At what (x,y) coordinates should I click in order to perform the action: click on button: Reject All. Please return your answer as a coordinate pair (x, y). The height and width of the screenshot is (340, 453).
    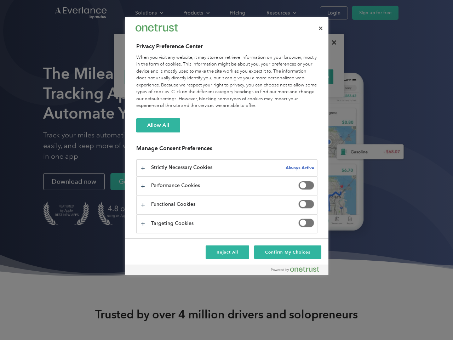
    Looking at the image, I should click on (228, 252).